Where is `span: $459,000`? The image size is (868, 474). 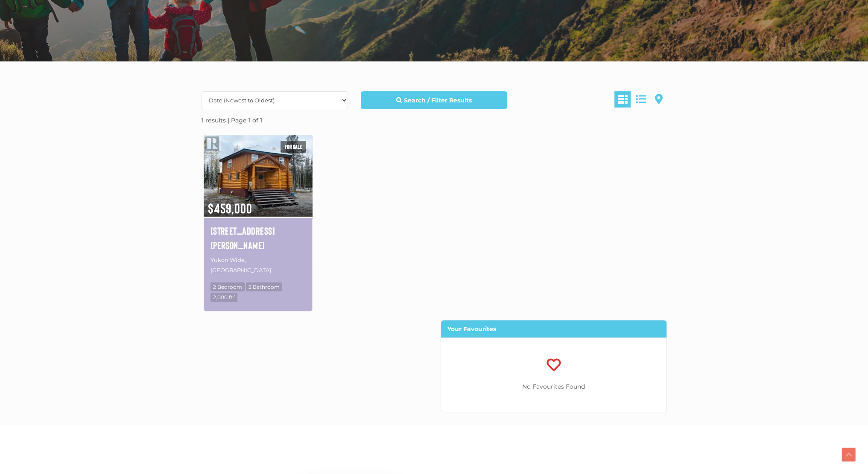
span: $459,000 is located at coordinates (258, 203).